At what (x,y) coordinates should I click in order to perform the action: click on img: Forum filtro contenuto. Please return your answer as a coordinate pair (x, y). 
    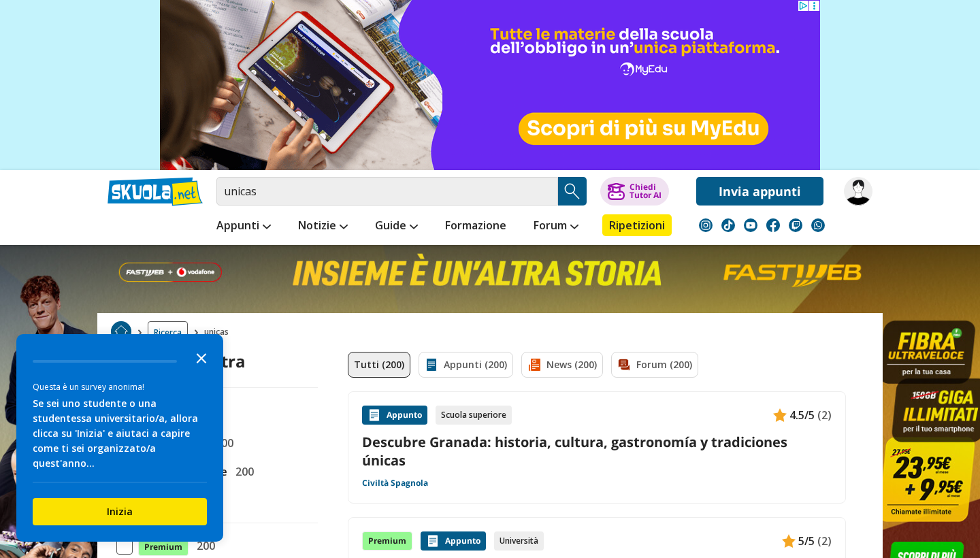
    Looking at the image, I should click on (625, 364).